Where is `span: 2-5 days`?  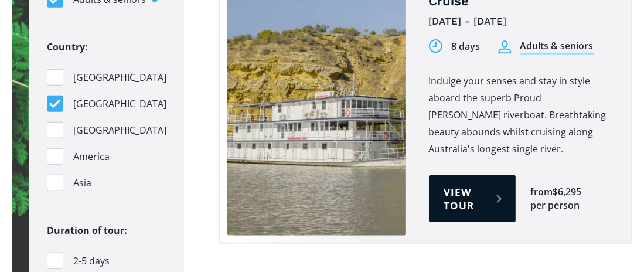 span: 2-5 days is located at coordinates (91, 261).